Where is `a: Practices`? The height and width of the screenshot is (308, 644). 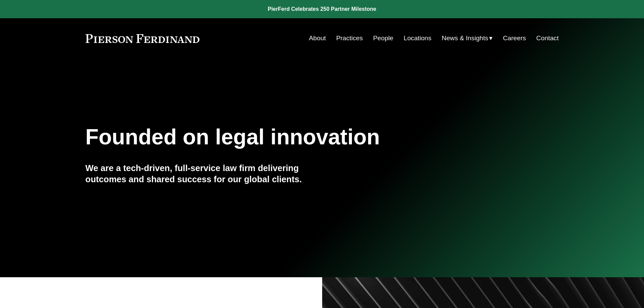 a: Practices is located at coordinates (349, 38).